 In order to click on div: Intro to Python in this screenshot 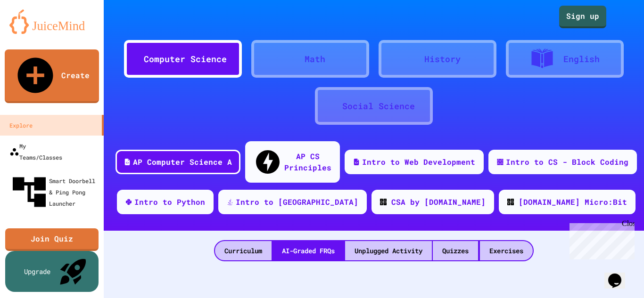, I will do `click(170, 202)`.